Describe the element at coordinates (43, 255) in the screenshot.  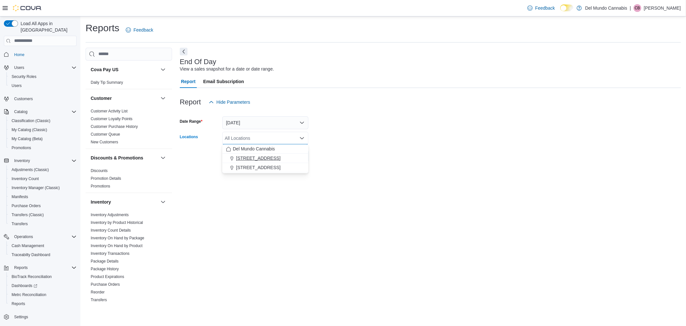
I see `button: Traceabilty Dashboard` at that location.